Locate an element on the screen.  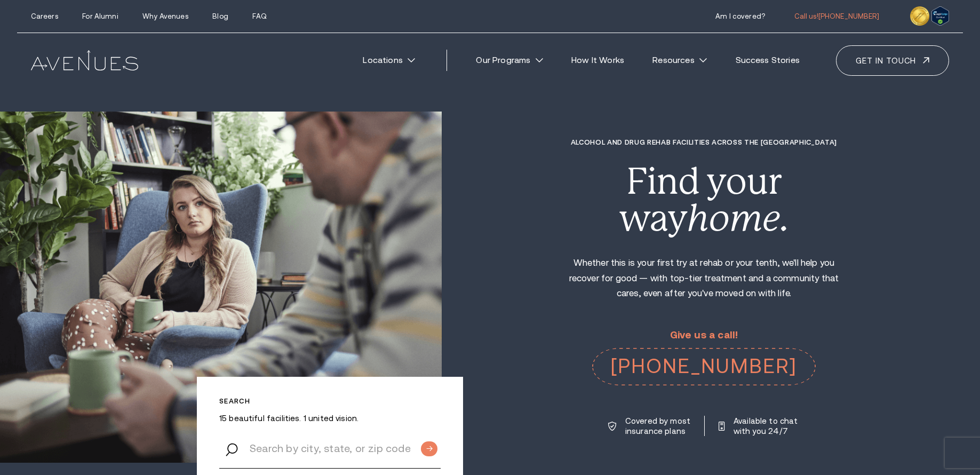
a: Covered by most insurance plans is located at coordinates (650, 426).